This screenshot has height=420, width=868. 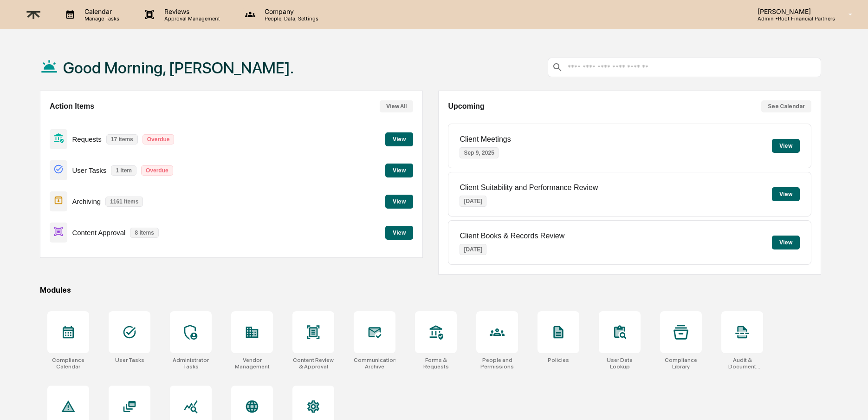 What do you see at coordinates (34, 15) in the screenshot?
I see `img: logo` at bounding box center [34, 15].